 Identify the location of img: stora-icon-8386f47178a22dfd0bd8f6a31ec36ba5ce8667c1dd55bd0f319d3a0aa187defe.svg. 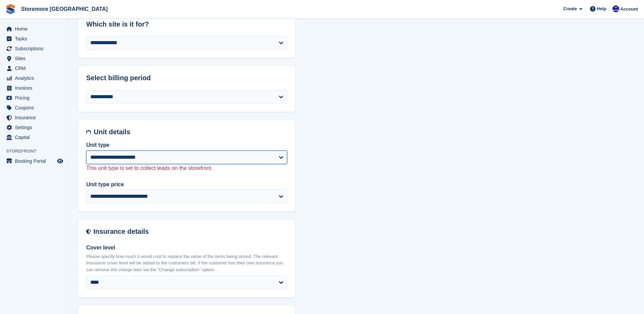
(10, 9).